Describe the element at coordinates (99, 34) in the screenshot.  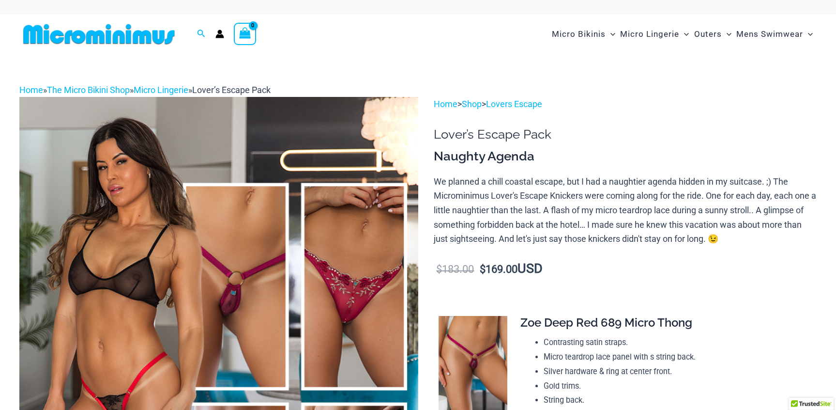
I see `img: MM SHOP LOGO FLAT` at that location.